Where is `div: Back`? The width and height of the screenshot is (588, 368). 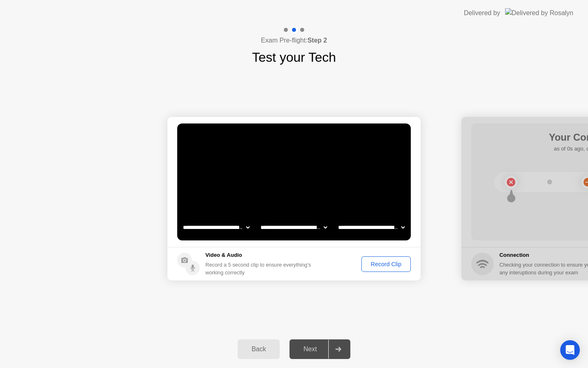
div: Back is located at coordinates (258, 349).